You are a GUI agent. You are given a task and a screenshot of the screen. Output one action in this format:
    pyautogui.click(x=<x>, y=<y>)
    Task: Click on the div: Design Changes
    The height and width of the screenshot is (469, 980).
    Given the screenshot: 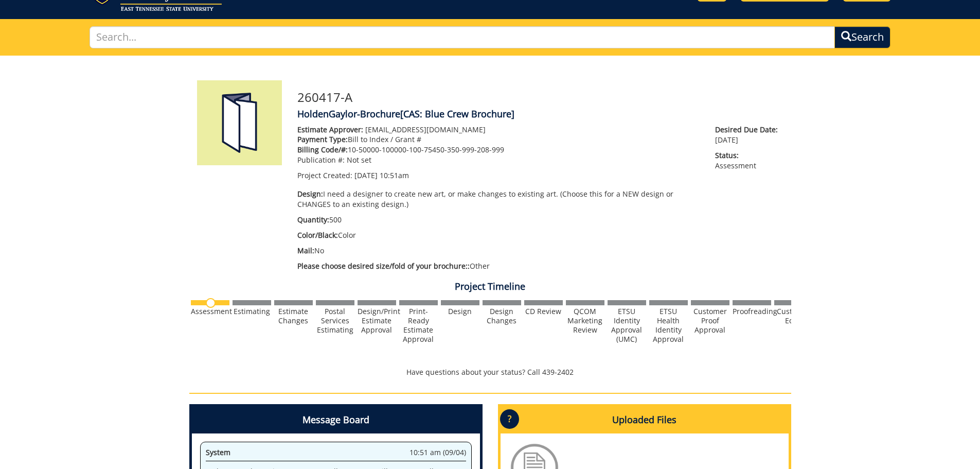 What is the action you would take?
    pyautogui.click(x=502, y=316)
    